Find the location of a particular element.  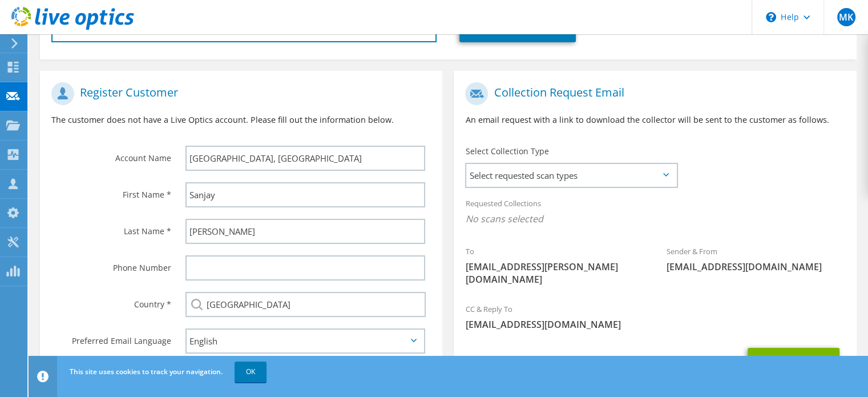

label: Country * is located at coordinates (111, 301).